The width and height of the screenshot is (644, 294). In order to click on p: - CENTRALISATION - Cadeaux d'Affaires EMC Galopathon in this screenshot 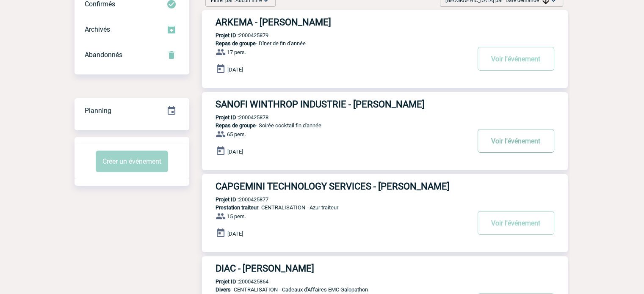, I will do `click(336, 289)`.